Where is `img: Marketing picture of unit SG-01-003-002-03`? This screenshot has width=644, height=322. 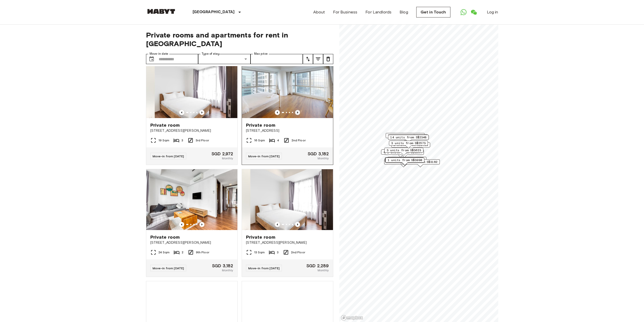 img: Marketing picture of unit SG-01-003-002-03 is located at coordinates (287, 200).